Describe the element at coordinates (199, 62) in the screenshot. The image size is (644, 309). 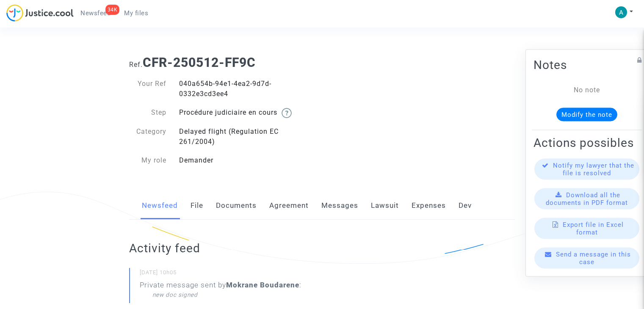
I see `b: CFR-250512-FF9C` at that location.